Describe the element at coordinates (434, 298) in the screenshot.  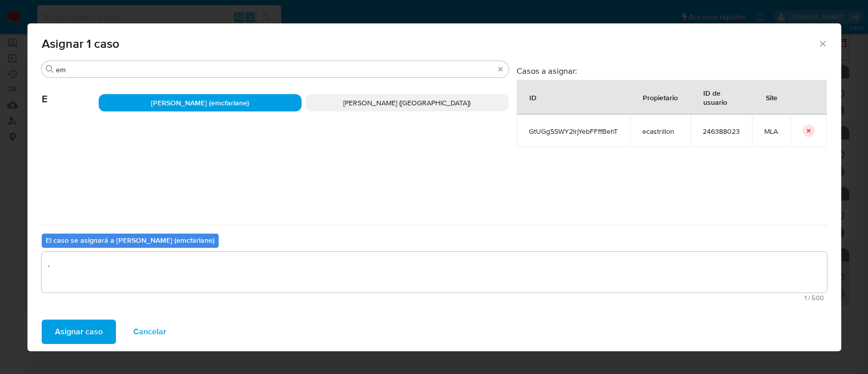
I see `span: Máximo 500 caracteres` at that location.